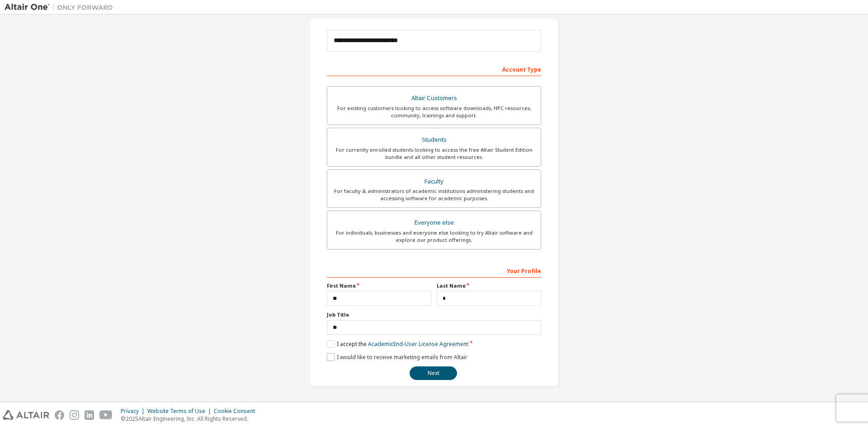 Image resolution: width=868 pixels, height=428 pixels. I want to click on img: youtube.svg, so click(106, 415).